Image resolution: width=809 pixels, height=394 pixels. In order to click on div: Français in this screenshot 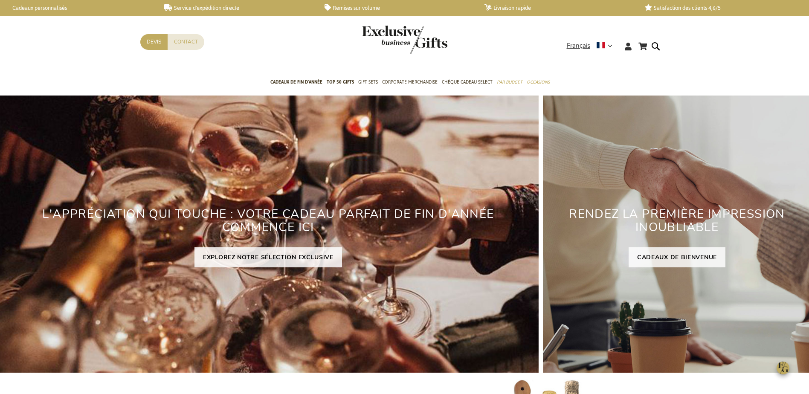, I will do `click(592, 46)`.